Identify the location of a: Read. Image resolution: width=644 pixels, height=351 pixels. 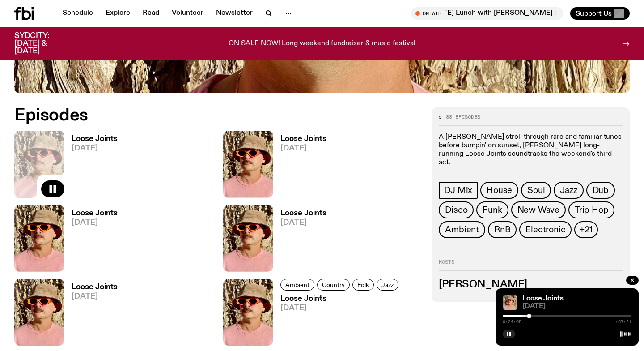
(150, 13).